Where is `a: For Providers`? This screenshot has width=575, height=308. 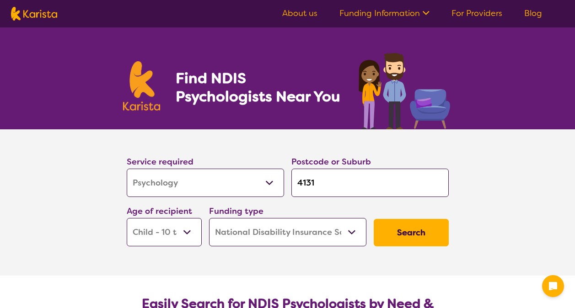
a: For Providers is located at coordinates (477, 13).